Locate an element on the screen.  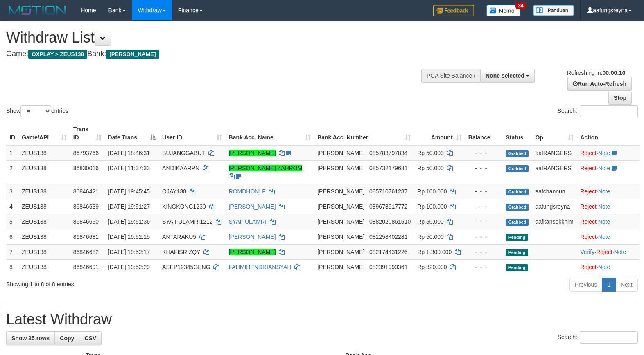
span: SYAIFULAMRI1212 is located at coordinates (187, 222).